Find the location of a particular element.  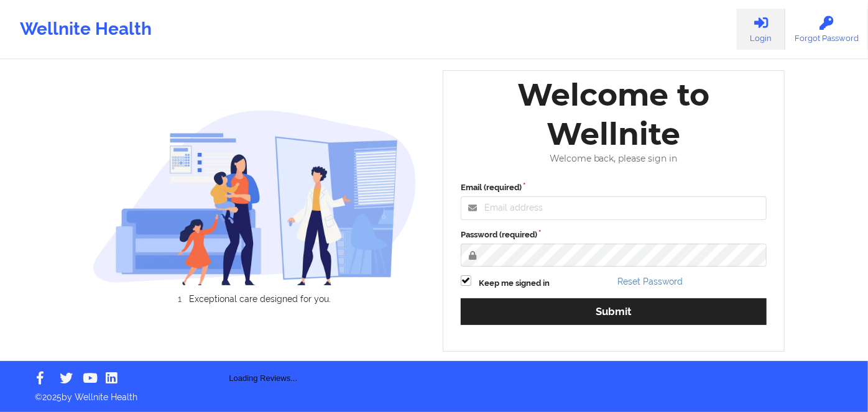

li: Exceptional care designed for you. is located at coordinates (260, 299).